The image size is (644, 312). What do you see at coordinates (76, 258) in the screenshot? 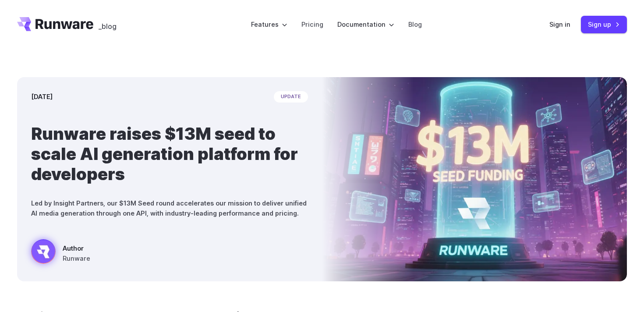
I see `span: Runware` at bounding box center [76, 258].